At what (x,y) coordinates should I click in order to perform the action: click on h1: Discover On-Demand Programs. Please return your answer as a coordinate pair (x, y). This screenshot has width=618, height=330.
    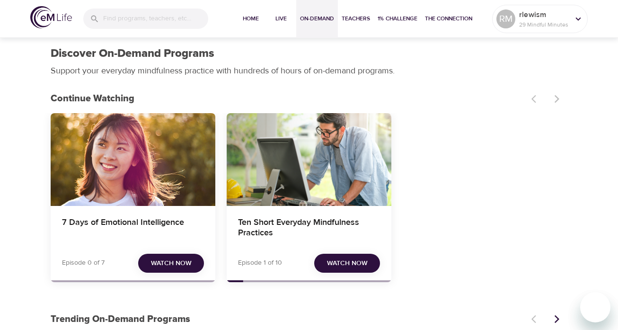
    Looking at the image, I should click on (132, 53).